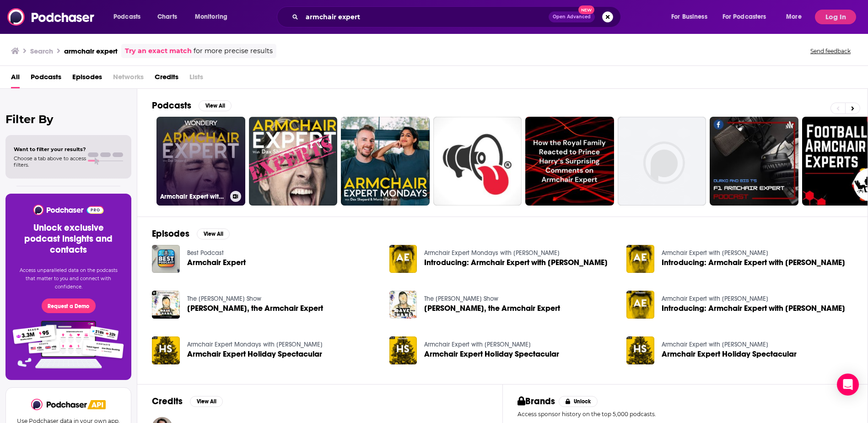 Image resolution: width=868 pixels, height=423 pixels. What do you see at coordinates (217, 262) in the screenshot?
I see `span: Armchair Expert` at bounding box center [217, 262].